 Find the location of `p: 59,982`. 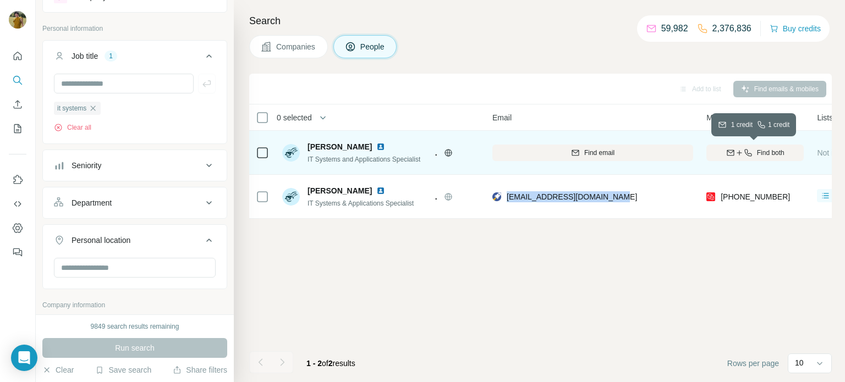

p: 59,982 is located at coordinates (675, 29).